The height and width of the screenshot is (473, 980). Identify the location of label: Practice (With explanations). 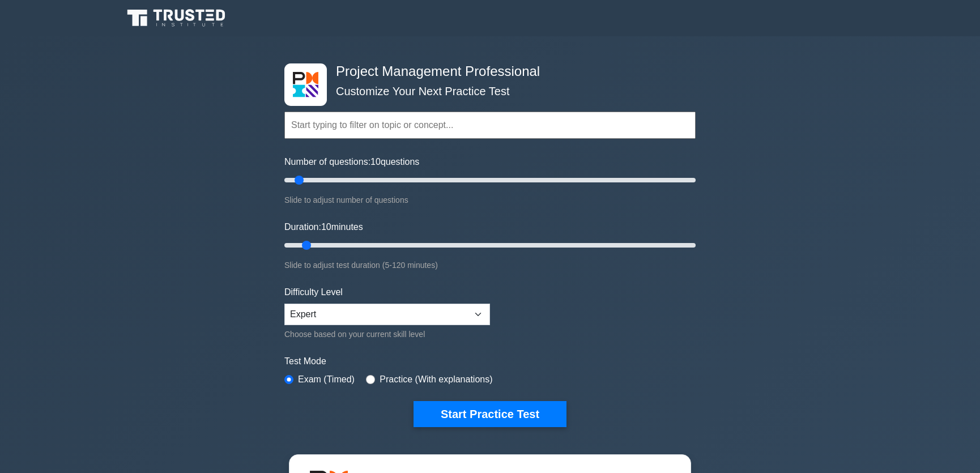
(436, 380).